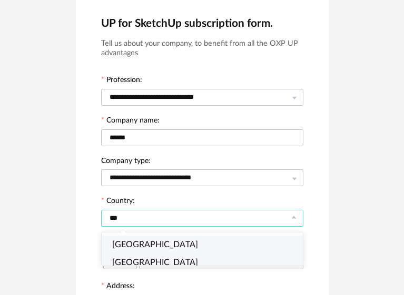  What do you see at coordinates (122, 81) in the screenshot?
I see `label: Profession:` at bounding box center [122, 81].